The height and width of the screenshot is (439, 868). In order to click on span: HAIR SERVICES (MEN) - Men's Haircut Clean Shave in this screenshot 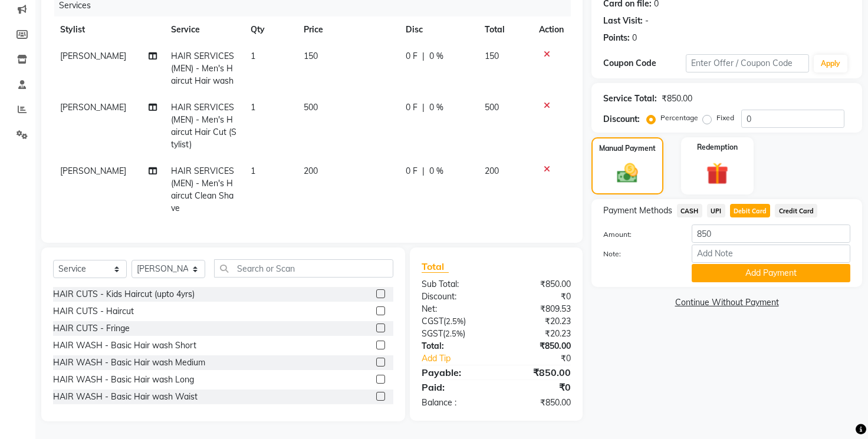, I will do `click(202, 189)`.